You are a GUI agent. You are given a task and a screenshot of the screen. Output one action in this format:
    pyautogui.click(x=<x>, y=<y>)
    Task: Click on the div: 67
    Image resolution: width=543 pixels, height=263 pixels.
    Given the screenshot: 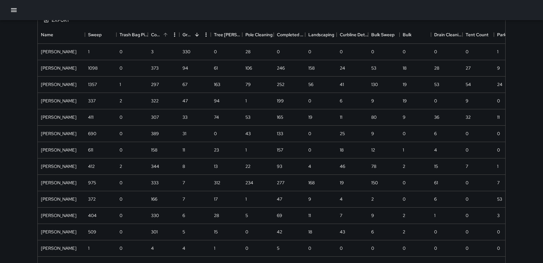 What is the action you would take?
    pyautogui.click(x=185, y=84)
    